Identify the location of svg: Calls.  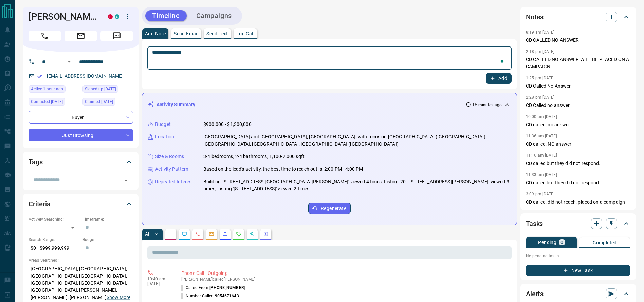
(198, 234).